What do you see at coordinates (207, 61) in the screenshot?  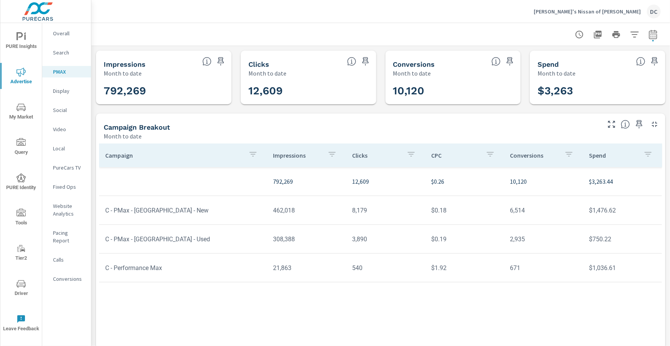 I see `span: The number of times an ad was shown on your behalf.` at bounding box center [207, 61].